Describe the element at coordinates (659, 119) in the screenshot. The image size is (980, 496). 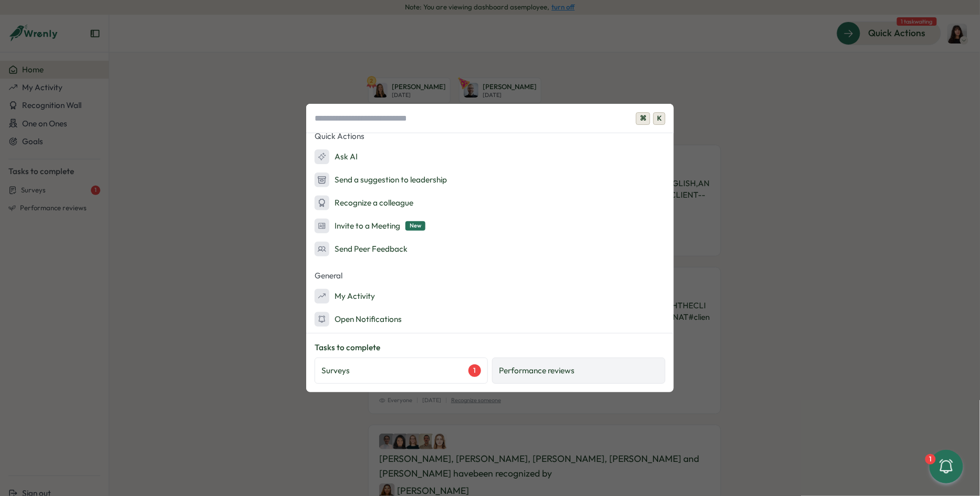
I see `span: K` at that location.